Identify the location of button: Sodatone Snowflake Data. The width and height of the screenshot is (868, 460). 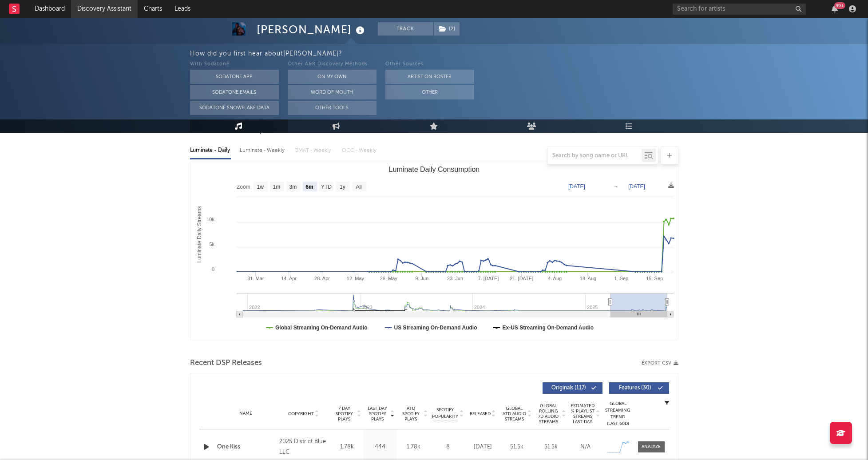
(234, 108).